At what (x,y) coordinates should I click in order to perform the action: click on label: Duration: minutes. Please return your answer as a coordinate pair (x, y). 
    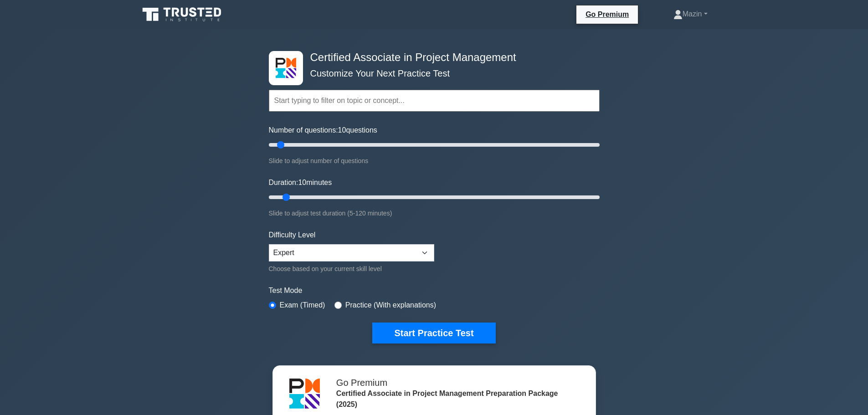
    Looking at the image, I should click on (300, 183).